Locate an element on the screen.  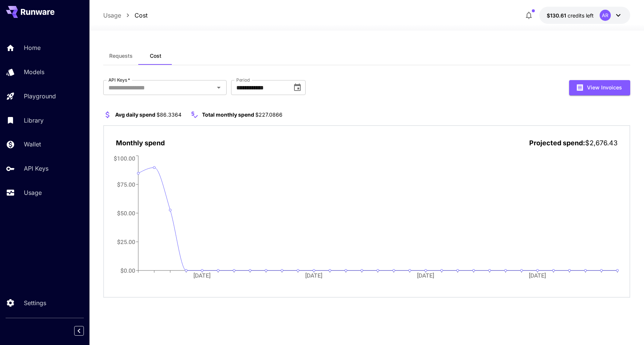
a: Usage is located at coordinates (112, 15).